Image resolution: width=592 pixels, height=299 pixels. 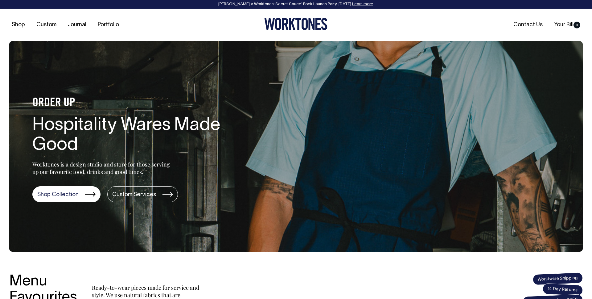 I want to click on a: Shop, so click(x=18, y=25).